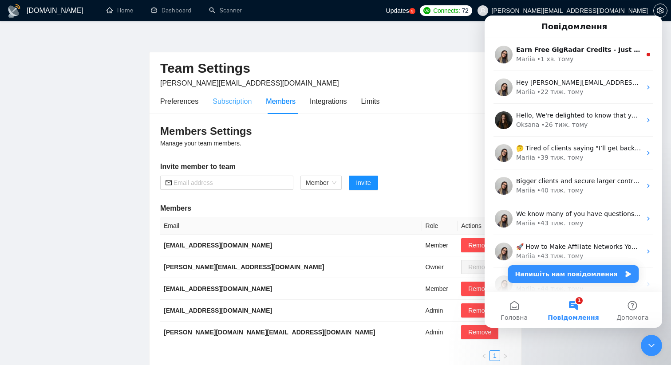 This screenshot has width=671, height=365. Describe the element at coordinates (179, 101) in the screenshot. I see `div: Preferences` at that location.